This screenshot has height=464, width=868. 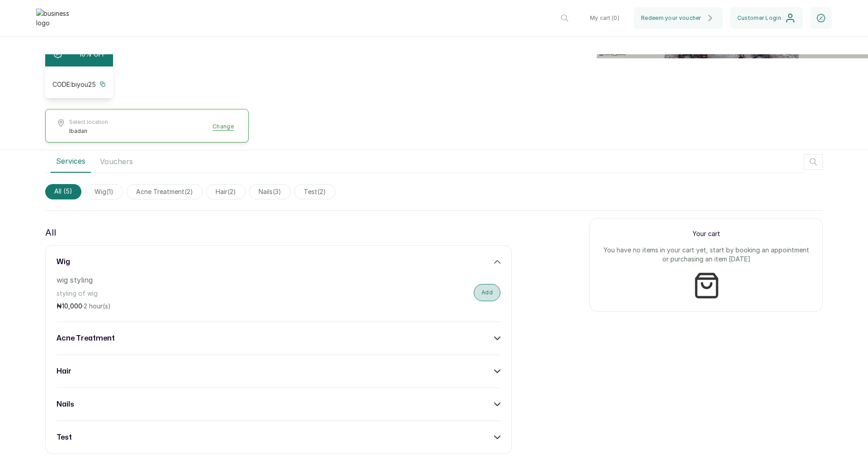 I want to click on button: Redeem your voucher, so click(x=678, y=18).